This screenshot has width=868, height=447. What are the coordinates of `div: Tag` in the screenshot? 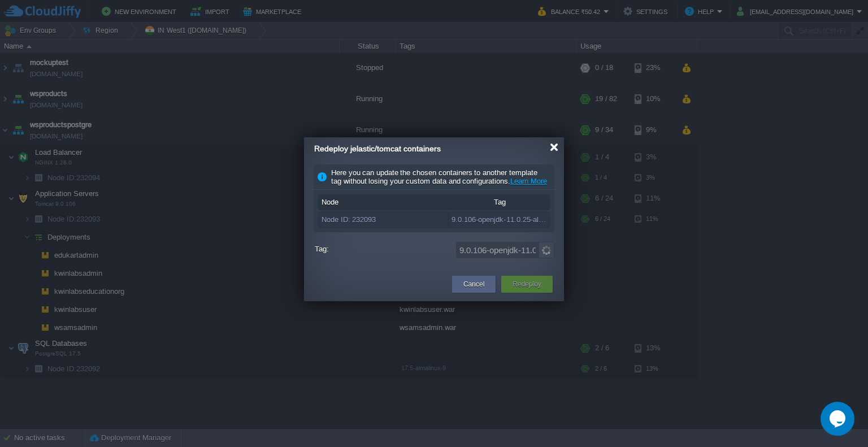 It's located at (500, 203).